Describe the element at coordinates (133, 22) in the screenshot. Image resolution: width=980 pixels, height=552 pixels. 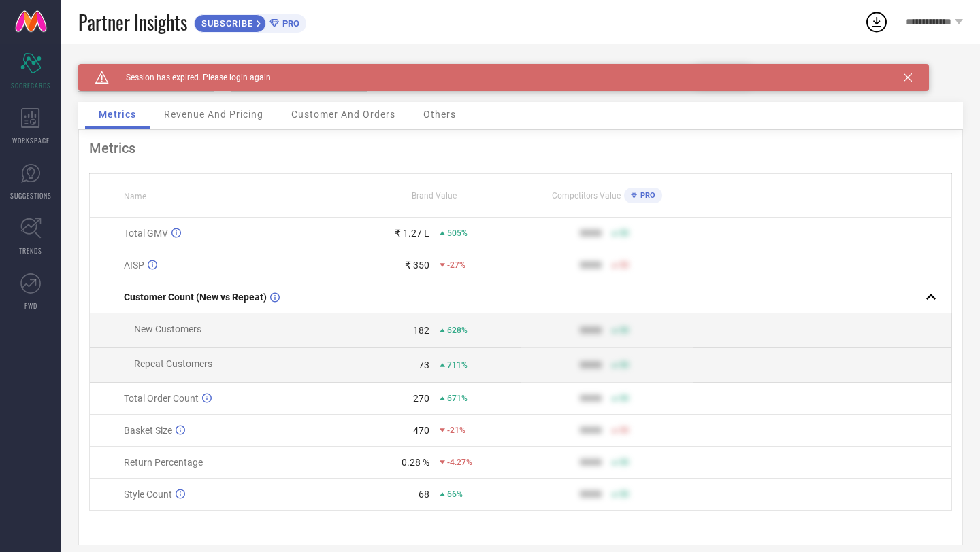
I see `span: Partner Insights` at that location.